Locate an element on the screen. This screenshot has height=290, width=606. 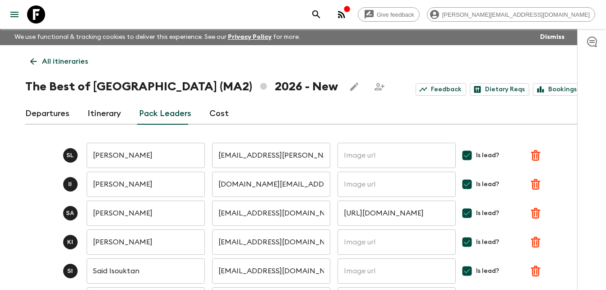
a: Feedback is located at coordinates (441, 89).